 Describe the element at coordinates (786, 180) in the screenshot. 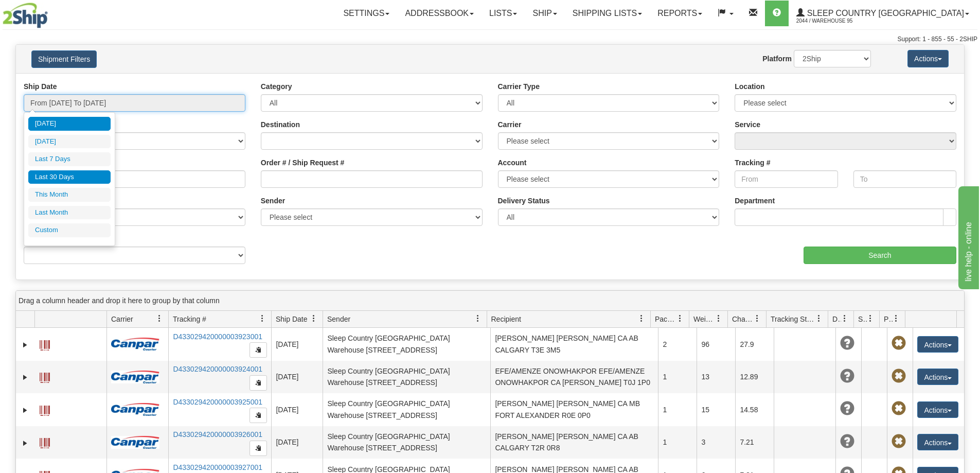

I see `input: From` at that location.